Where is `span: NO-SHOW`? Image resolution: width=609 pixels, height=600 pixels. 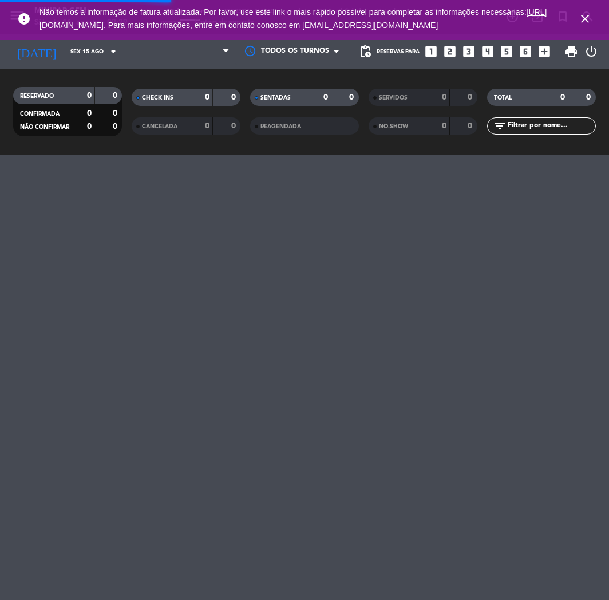 span: NO-SHOW is located at coordinates (393, 126).